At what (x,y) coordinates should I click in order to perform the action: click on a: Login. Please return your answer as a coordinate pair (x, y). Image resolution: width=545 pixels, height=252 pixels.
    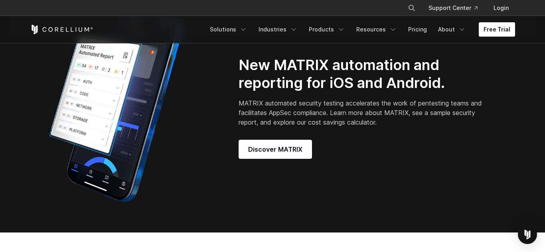
    Looking at the image, I should click on (501, 8).